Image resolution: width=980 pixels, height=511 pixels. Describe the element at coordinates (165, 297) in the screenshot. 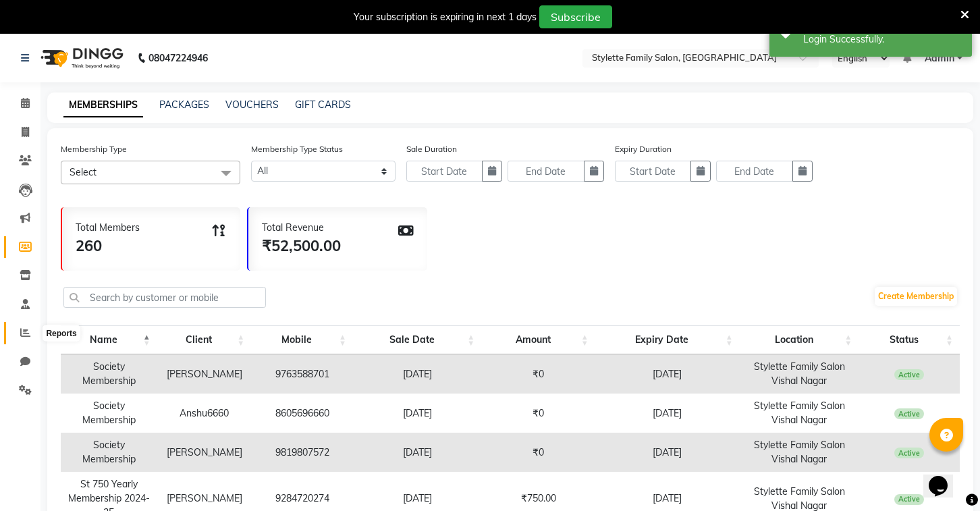

I see `input: Search by customer or mobile` at that location.